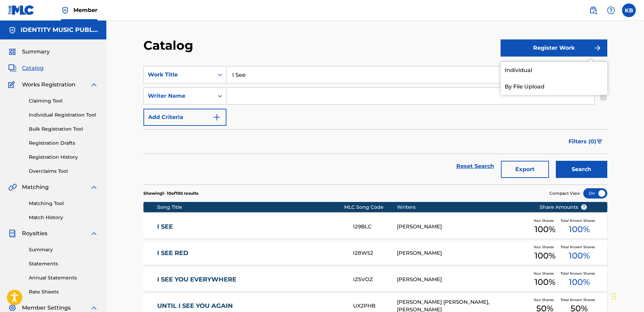 This screenshot has height=312, width=644. What do you see at coordinates (463, 207) in the screenshot?
I see `div: Writers` at bounding box center [463, 207].